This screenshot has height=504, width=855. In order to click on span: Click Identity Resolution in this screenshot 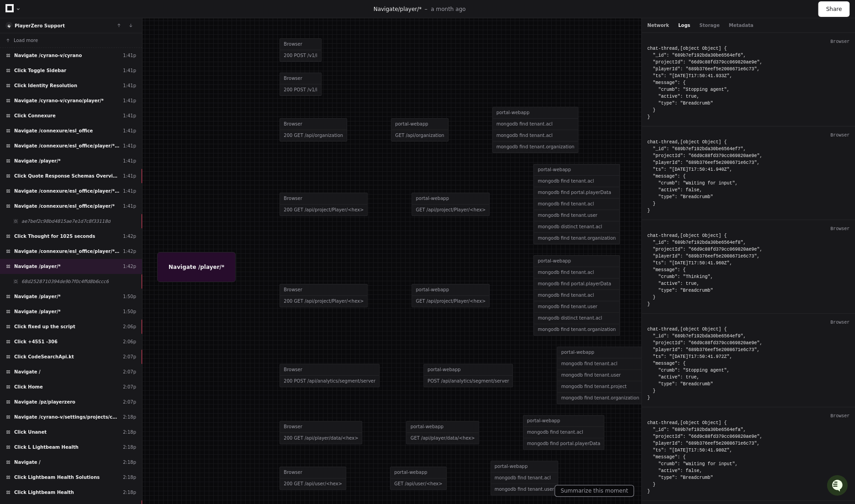, I will do `click(46, 86)`.